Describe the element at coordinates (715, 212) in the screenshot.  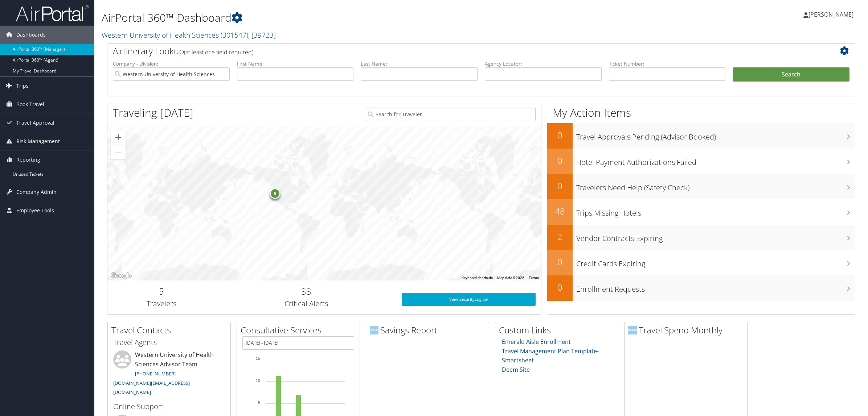
I see `h3: Trips Missing Hotels` at that location.